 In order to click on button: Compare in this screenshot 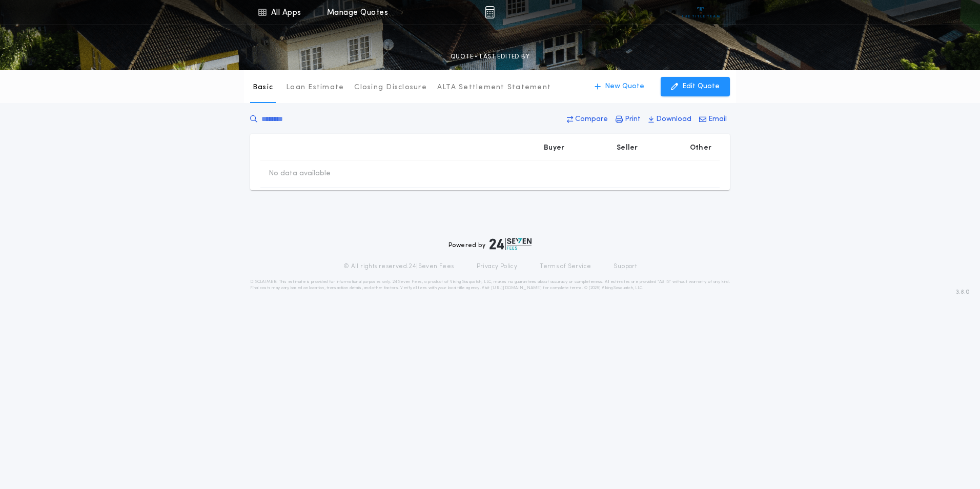, I will do `click(588, 120)`.